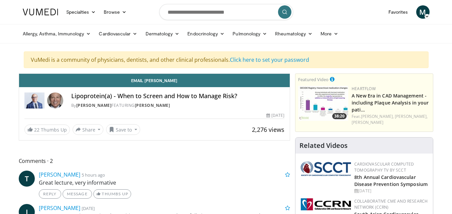 This screenshot has width=452, height=214. What do you see at coordinates (423, 12) in the screenshot?
I see `span: M` at bounding box center [423, 12].